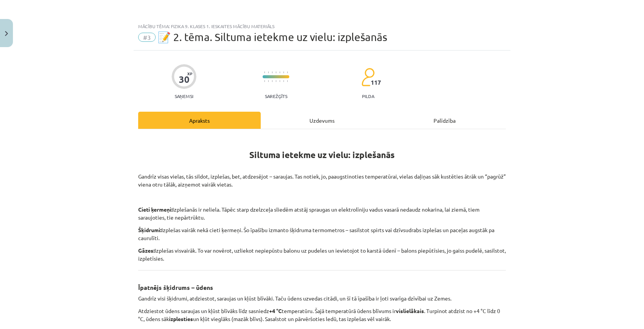 The width and height of the screenshot is (644, 329). What do you see at coordinates (376, 83) in the screenshot?
I see `span: 117` at bounding box center [376, 83].